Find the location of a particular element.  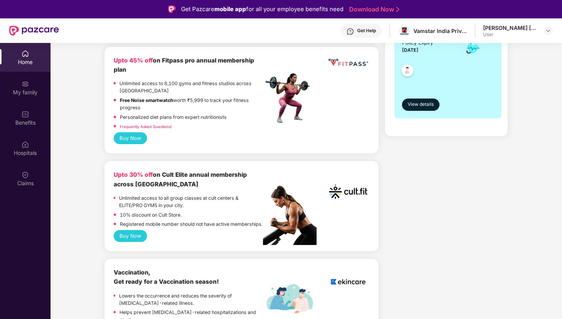

p: 10% discount on Cult Store. is located at coordinates (151, 215).